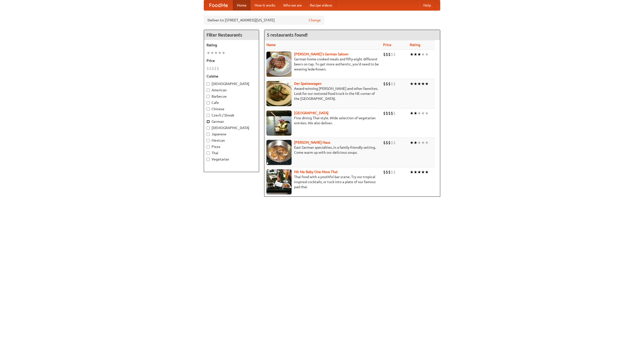  I want to click on label: Cafe, so click(231, 103).